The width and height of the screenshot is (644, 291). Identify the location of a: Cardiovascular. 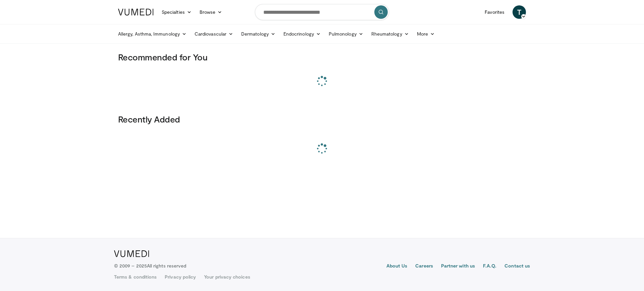
(214, 34).